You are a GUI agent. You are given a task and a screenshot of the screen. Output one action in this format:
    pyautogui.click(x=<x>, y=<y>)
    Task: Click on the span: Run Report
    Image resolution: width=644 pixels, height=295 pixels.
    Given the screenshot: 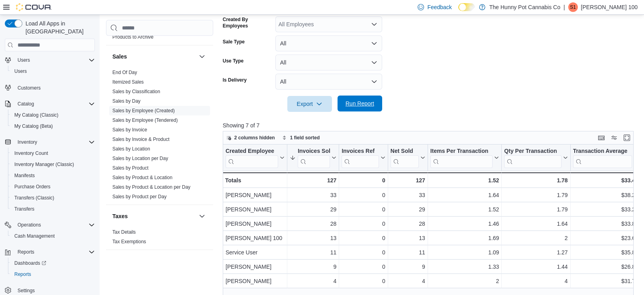 What is the action you would take?
    pyautogui.click(x=360, y=104)
    